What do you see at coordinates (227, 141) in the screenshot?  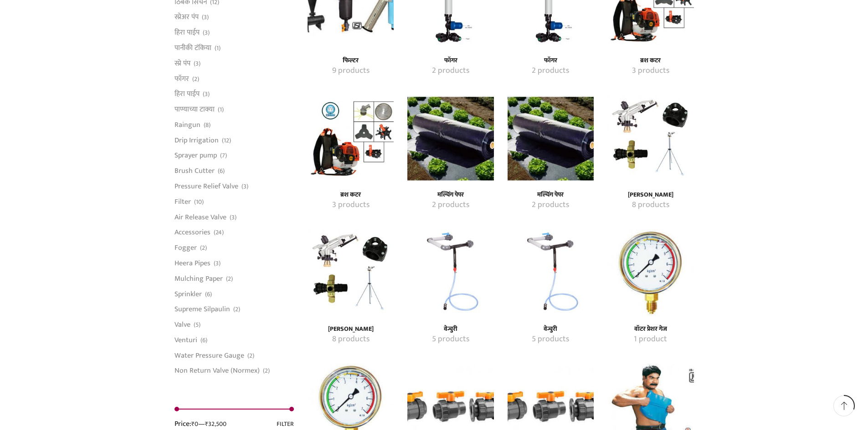 I see `span: (12)` at bounding box center [227, 141].